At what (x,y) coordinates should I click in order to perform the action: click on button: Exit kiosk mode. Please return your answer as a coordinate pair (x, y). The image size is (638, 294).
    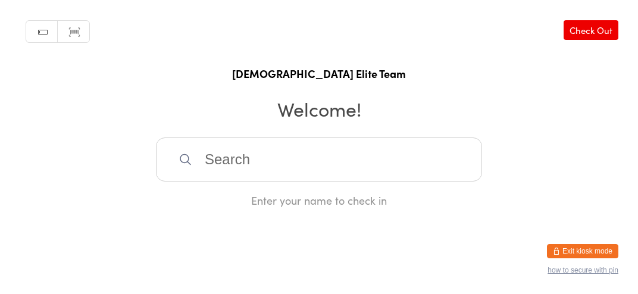
    Looking at the image, I should click on (582, 251).